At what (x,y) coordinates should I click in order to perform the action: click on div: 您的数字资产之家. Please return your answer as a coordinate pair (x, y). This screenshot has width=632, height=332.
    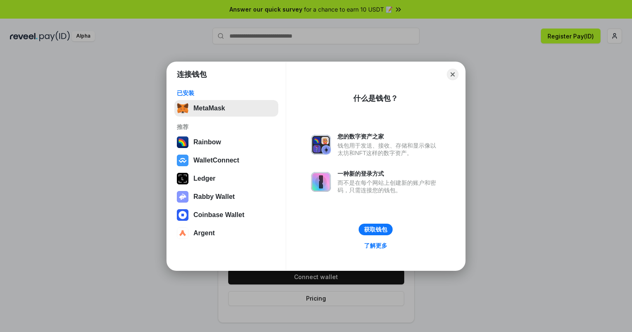
    Looking at the image, I should click on (389, 137).